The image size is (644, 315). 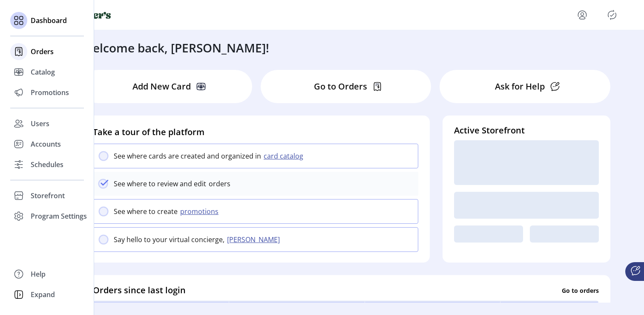 What do you see at coordinates (582, 15) in the screenshot?
I see `button: menu` at bounding box center [582, 15].